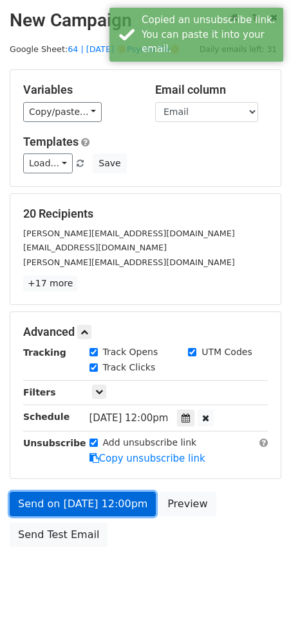 The height and width of the screenshot is (644, 291). I want to click on h5: Variables, so click(79, 90).